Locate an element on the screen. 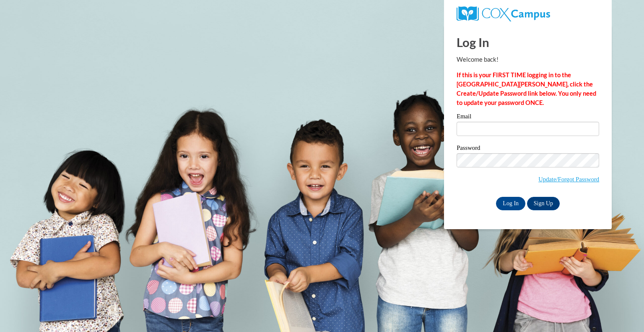  p: Welcome back! is located at coordinates (528, 60).